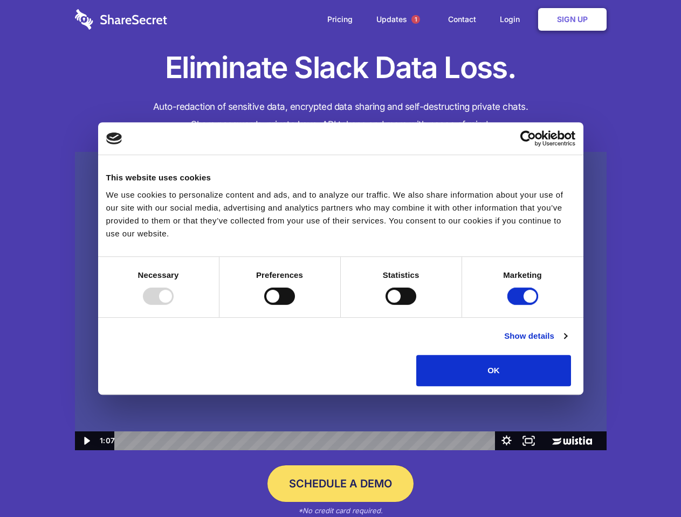 Image resolution: width=681 pixels, height=517 pixels. I want to click on strong: Marketing, so click(522, 275).